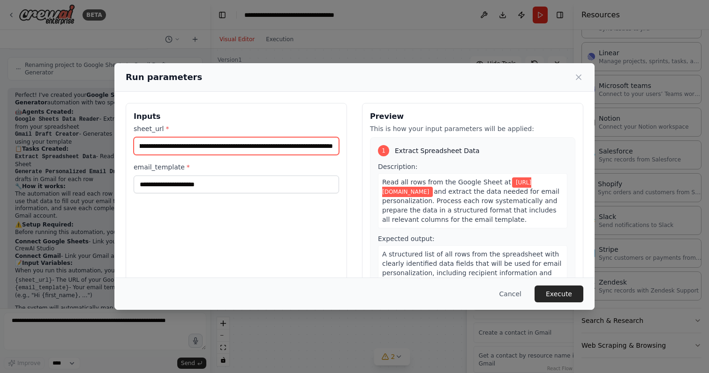 The height and width of the screenshot is (373, 709). Describe the element at coordinates (472, 129) in the screenshot. I see `p: This is how your input parameters will be applied:` at that location.